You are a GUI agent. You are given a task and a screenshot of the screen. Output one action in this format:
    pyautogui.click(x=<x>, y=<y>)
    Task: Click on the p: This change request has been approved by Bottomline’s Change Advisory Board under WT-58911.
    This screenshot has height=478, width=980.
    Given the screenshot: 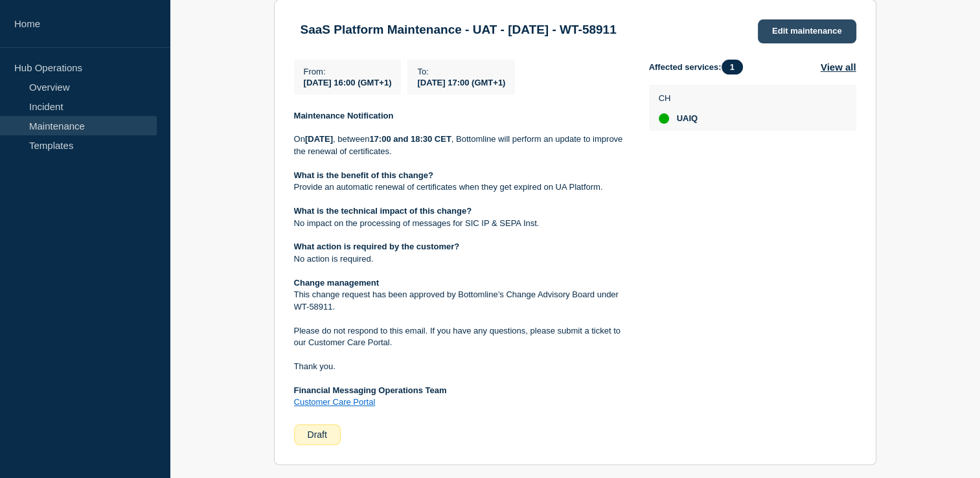 What is the action you would take?
    pyautogui.click(x=461, y=301)
    